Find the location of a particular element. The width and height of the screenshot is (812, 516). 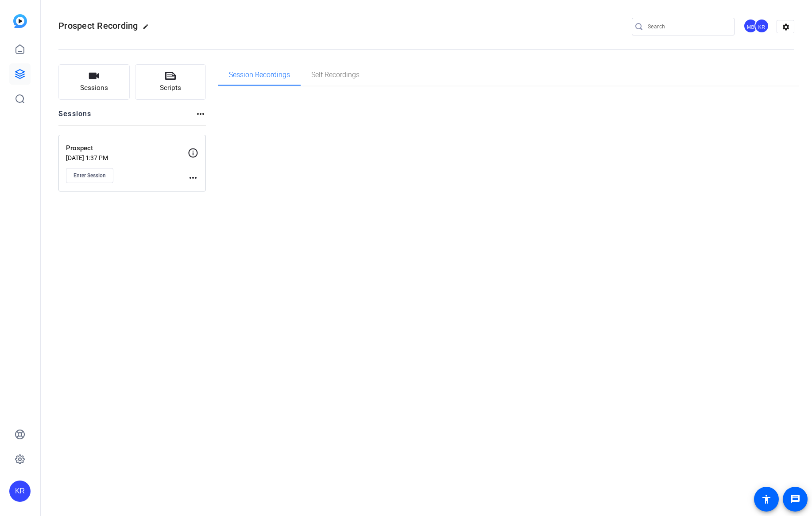

button: Sessions is located at coordinates (94, 82).